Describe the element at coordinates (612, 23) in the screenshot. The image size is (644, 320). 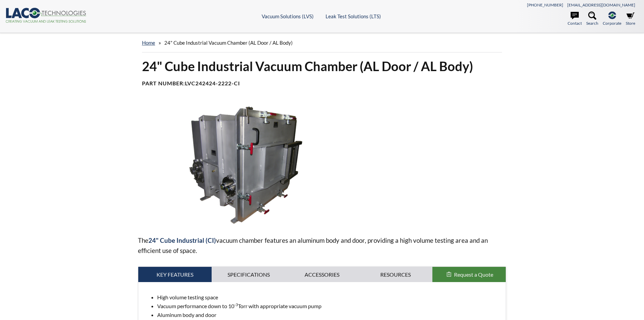
I see `span: Corporate` at that location.